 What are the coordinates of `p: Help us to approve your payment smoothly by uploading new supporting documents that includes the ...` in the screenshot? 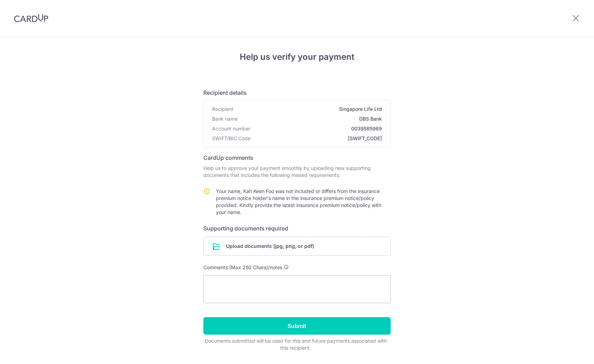 It's located at (297, 172).